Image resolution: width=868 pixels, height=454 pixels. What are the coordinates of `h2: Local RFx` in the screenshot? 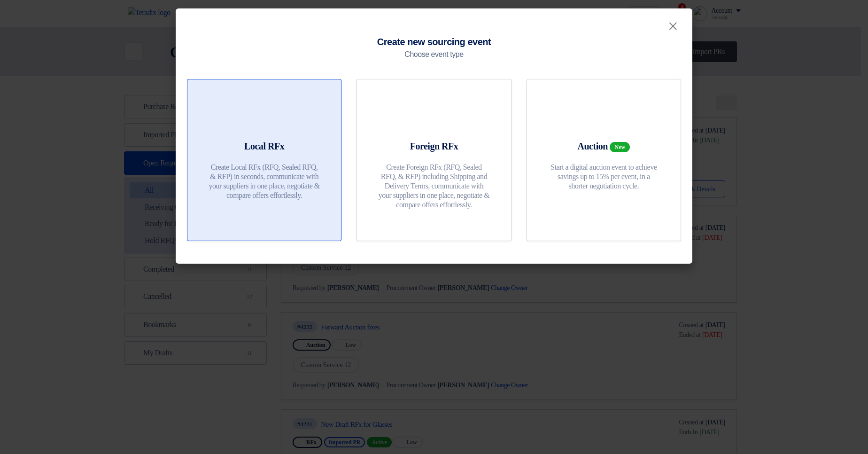 It's located at (264, 146).